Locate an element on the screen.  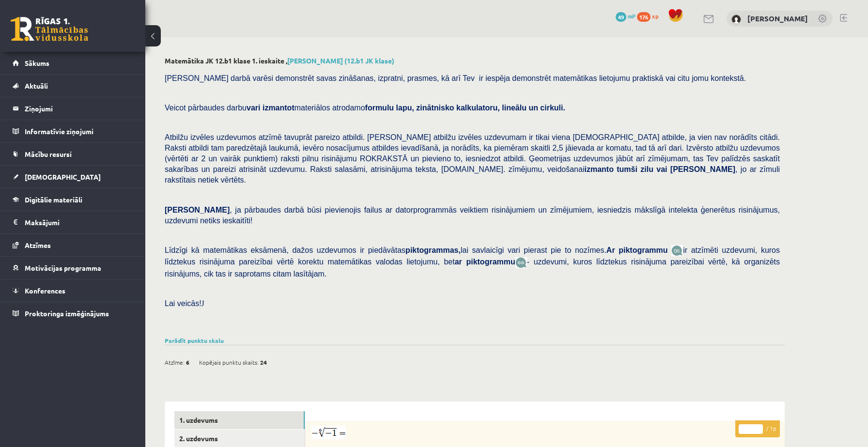
span: Veicot pārbaudes darbu materiālos atrodamo is located at coordinates (365, 107).